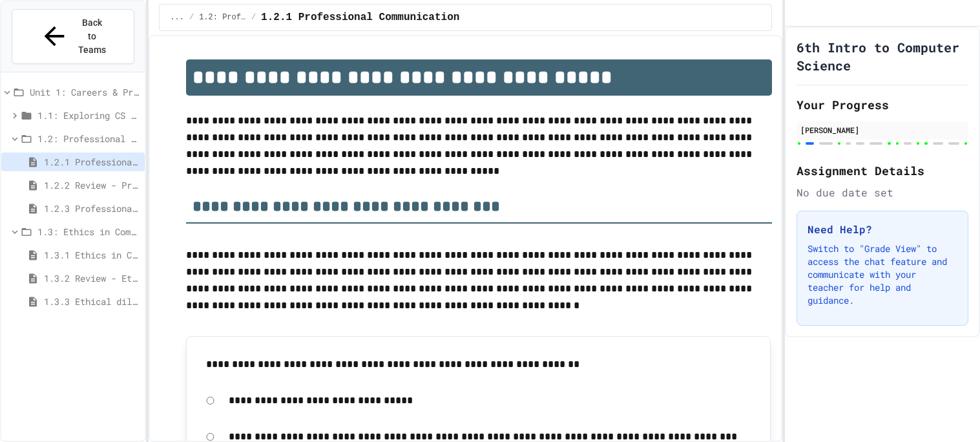 The width and height of the screenshot is (980, 442). Describe the element at coordinates (882, 171) in the screenshot. I see `h2: Assignment Details` at that location.